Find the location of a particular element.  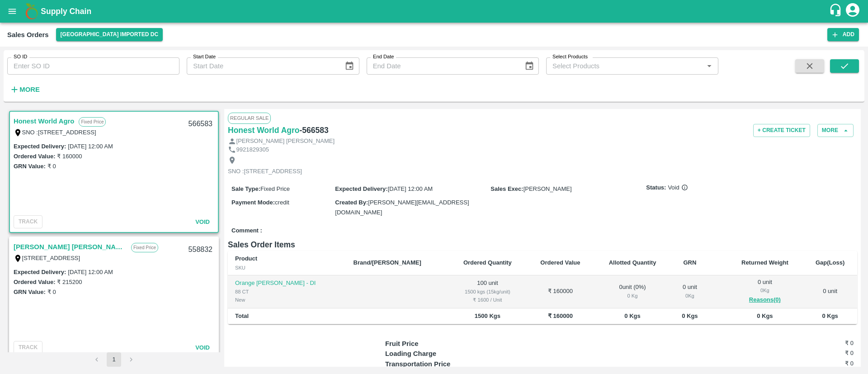

h6: Sales Order Items is located at coordinates (543, 245).